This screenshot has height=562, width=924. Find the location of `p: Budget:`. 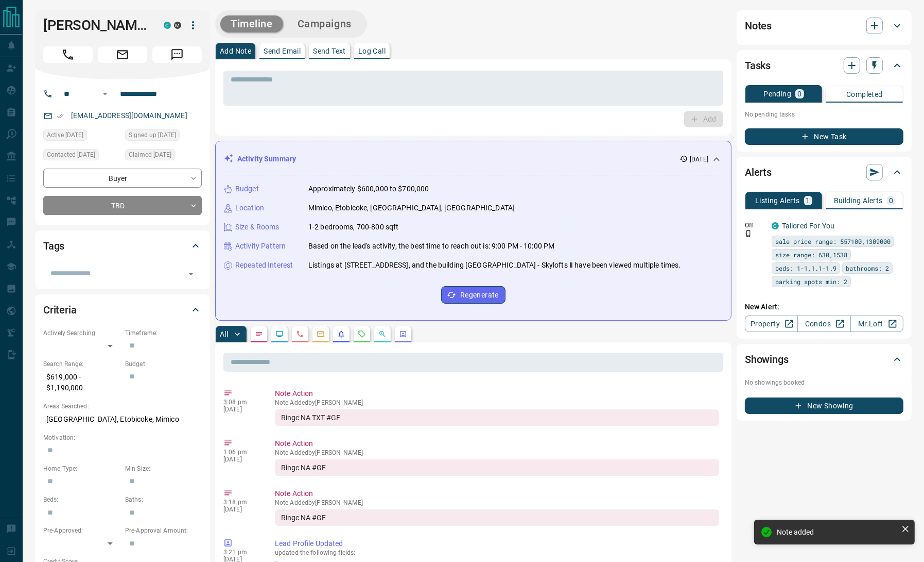

p: Budget: is located at coordinates (163, 364).